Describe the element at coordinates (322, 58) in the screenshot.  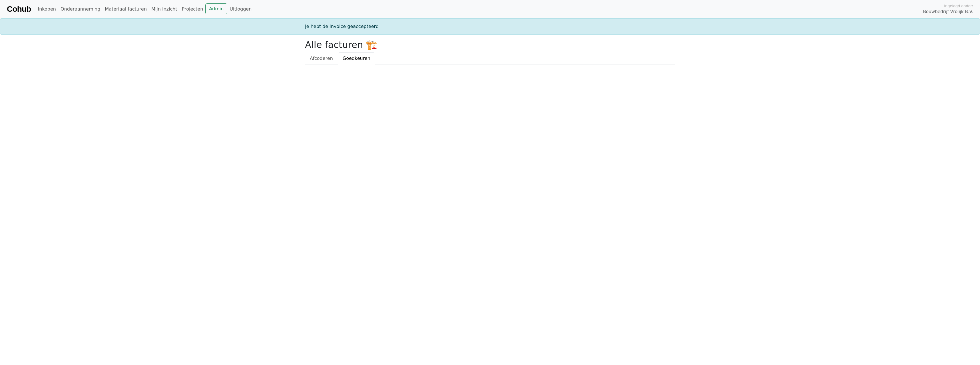
I see `a: Afcoderen` at that location.